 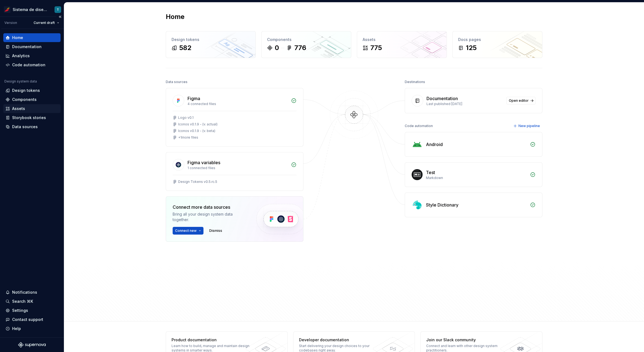 I want to click on div: Android, so click(x=434, y=144).